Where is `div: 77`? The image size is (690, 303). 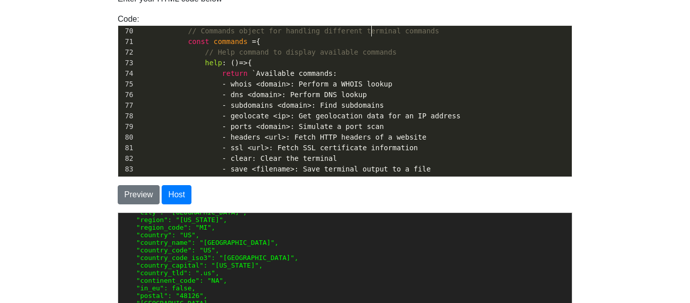
div: 77 is located at coordinates (126, 105).